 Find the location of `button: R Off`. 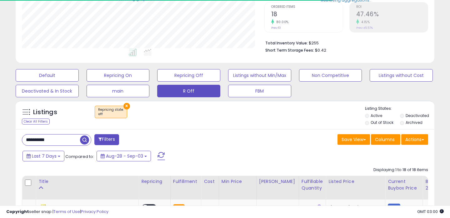

button: R Off is located at coordinates (189, 91).